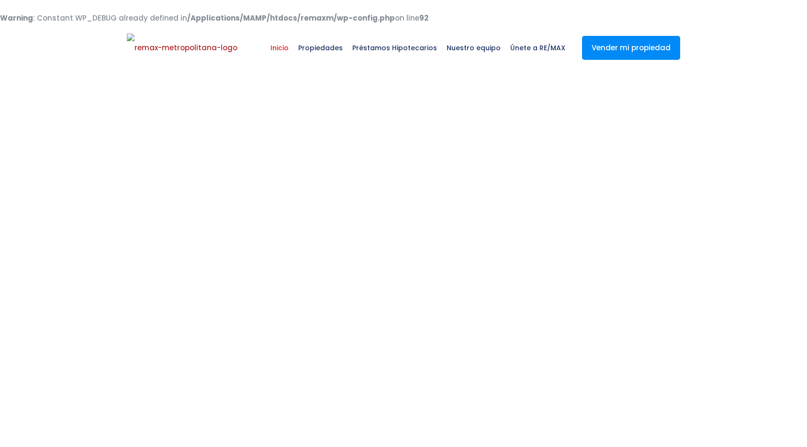 The height and width of the screenshot is (447, 807). I want to click on b: 92, so click(424, 18).